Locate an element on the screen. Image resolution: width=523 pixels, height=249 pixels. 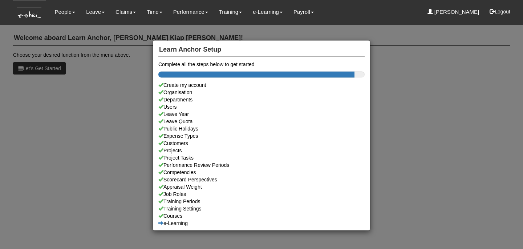
a: Training Settings is located at coordinates (262, 209).